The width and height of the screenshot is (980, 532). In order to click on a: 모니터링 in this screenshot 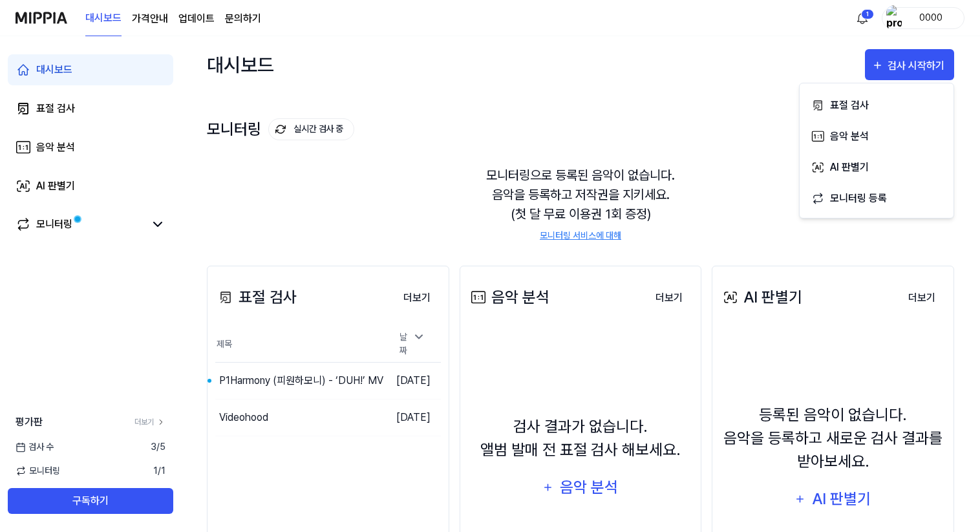, I will do `click(80, 224)`.